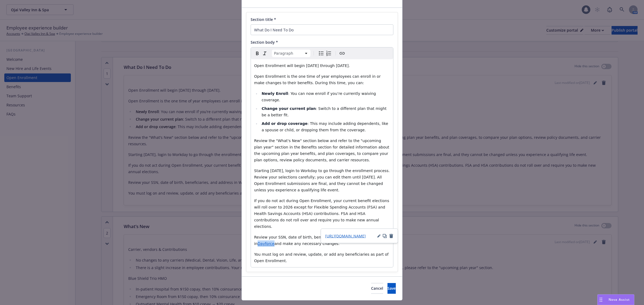 This screenshot has height=305, width=644. What do you see at coordinates (309, 241) in the screenshot?
I see `span: Review your SSN, date of birth, beneficiaries, and address in` at bounding box center [309, 241].